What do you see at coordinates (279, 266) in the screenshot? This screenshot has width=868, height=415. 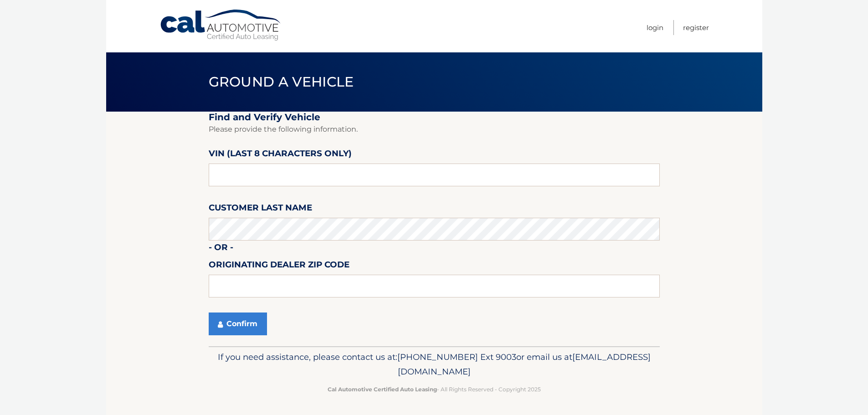 I see `label: Originating Dealer Zip Code` at bounding box center [279, 266].